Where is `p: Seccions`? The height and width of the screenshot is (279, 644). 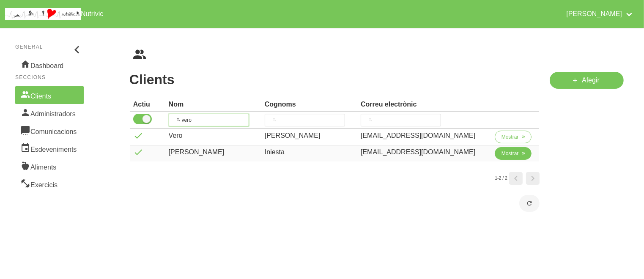
p: Seccions is located at coordinates (49, 77).